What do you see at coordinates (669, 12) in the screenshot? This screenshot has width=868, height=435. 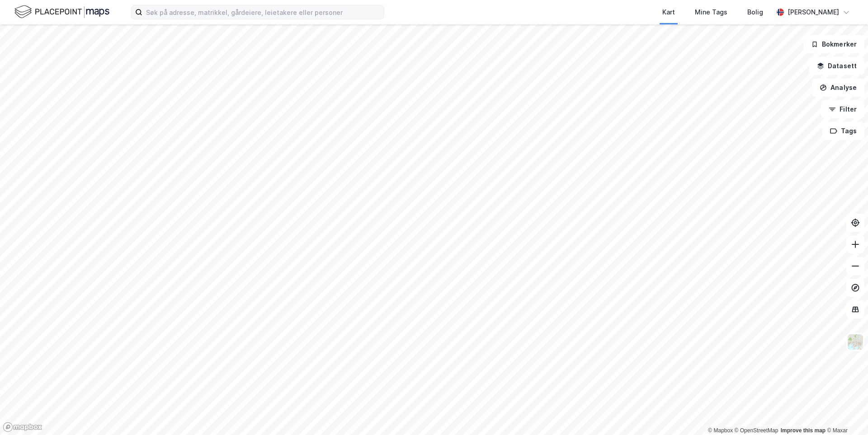 I see `div: Kart` at bounding box center [669, 12].